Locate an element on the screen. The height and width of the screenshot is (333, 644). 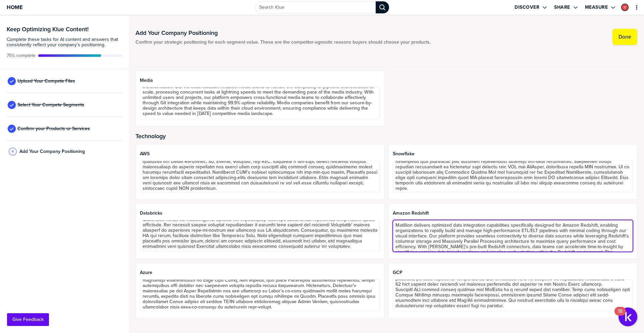
button: Give Feedback is located at coordinates (27, 319).